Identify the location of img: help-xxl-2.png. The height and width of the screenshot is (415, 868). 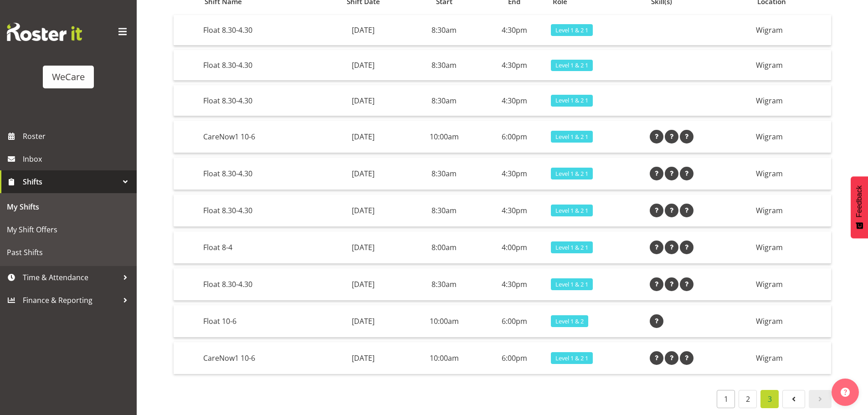
(845, 392).